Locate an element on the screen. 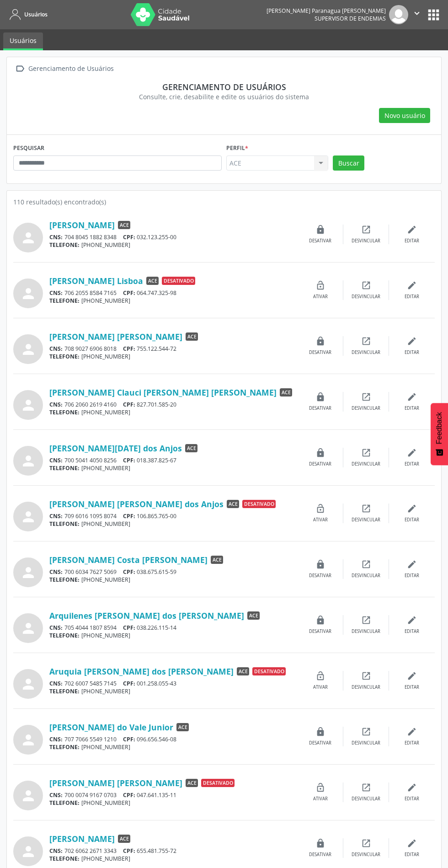 The width and height of the screenshot is (448, 868). div: 704 8045 1882 8348 032.123.255-00 is located at coordinates (173, 237).